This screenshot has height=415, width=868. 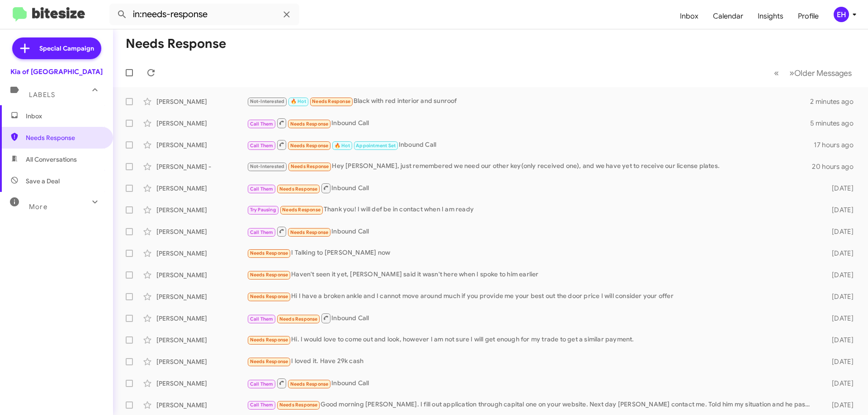 I want to click on span: All Conversations, so click(x=51, y=160).